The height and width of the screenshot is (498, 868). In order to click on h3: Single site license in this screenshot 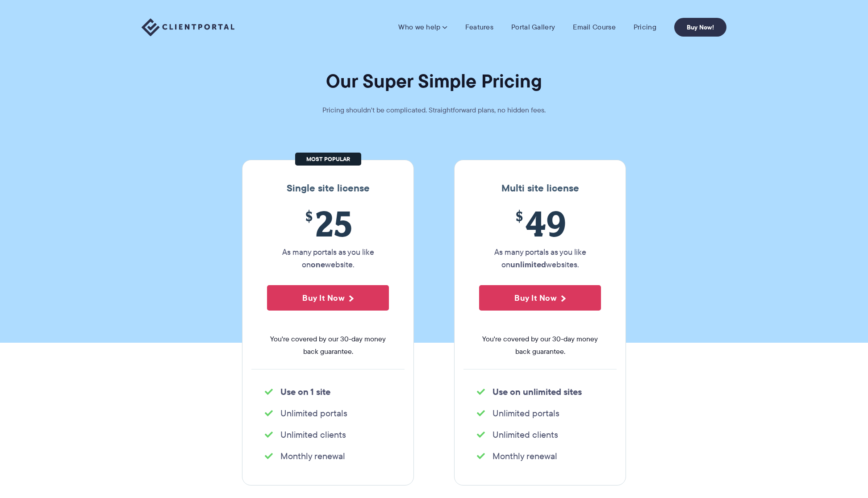, I will do `click(328, 188)`.